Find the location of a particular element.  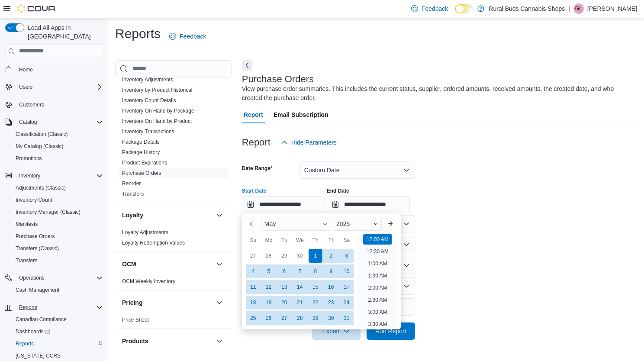

a: Inventory Manager (Classic) is located at coordinates (48, 212).